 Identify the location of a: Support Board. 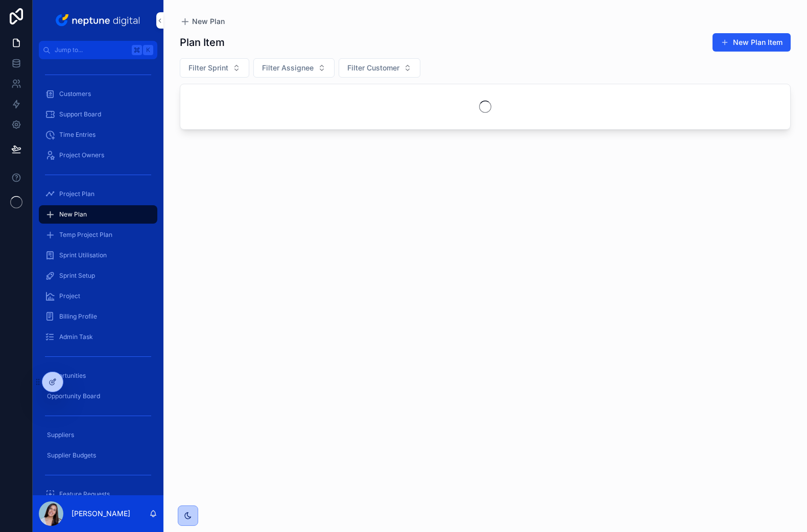
(98, 114).